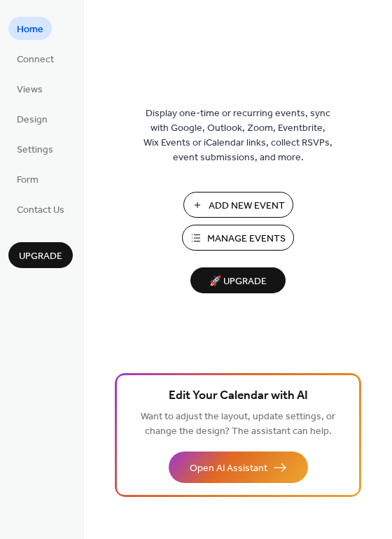 The width and height of the screenshot is (392, 539). Describe the element at coordinates (238, 136) in the screenshot. I see `span: Display one-time or recurring events, sync with Google, Outlook, Zoom, Eventbrite, Wix Events or ...` at that location.